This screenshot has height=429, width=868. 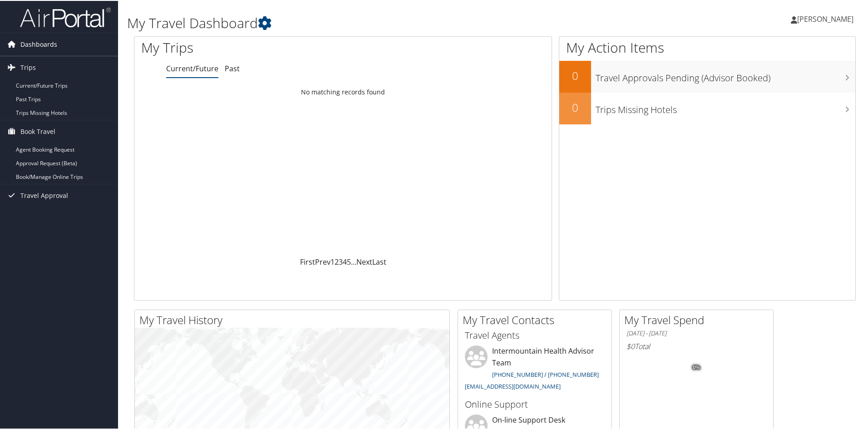 What do you see at coordinates (697, 366) in the screenshot?
I see `tspan: 0%` at bounding box center [697, 366].